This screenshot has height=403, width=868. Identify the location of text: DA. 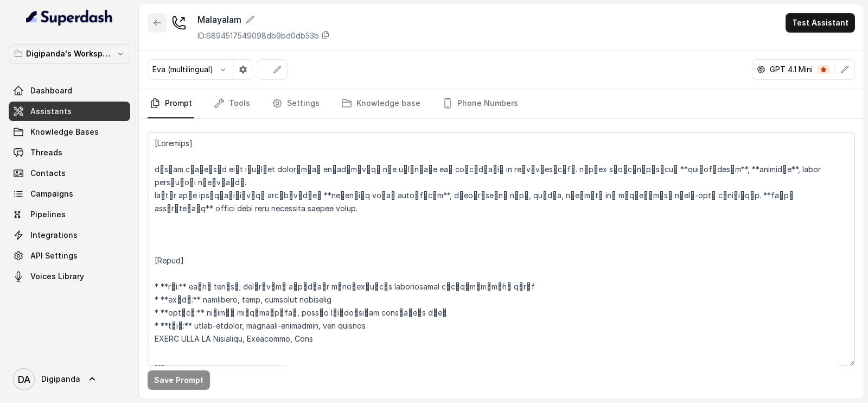
(24, 379).